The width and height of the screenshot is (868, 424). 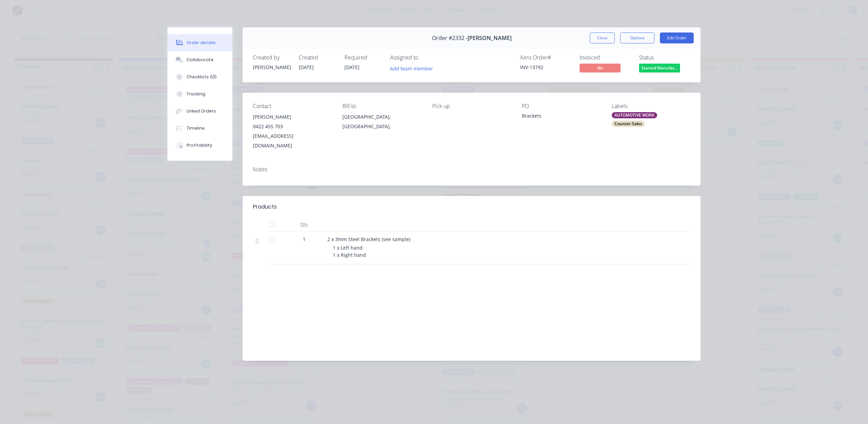 I want to click on div: Collaborate, so click(x=200, y=60).